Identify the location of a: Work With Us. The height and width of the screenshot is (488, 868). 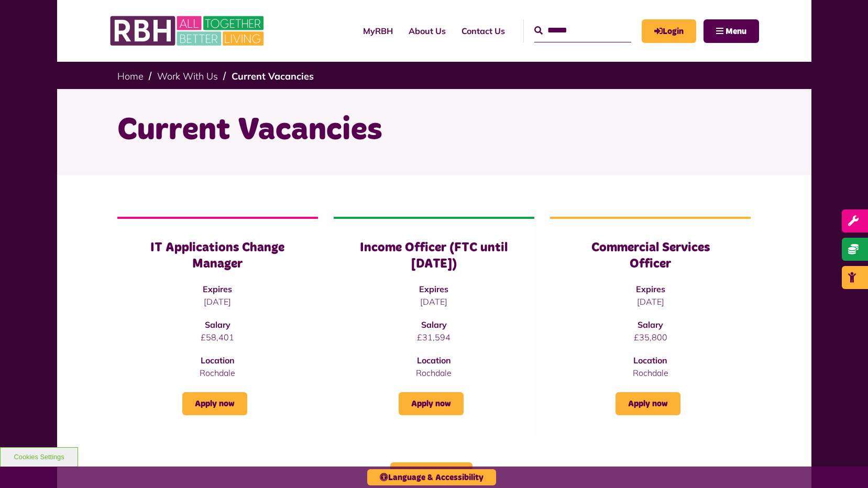
(187, 76).